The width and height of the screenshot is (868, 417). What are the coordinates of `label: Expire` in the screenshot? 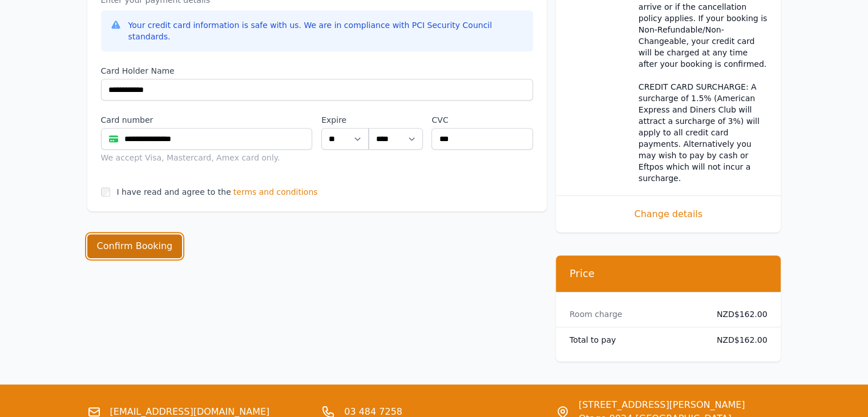 It's located at (345, 120).